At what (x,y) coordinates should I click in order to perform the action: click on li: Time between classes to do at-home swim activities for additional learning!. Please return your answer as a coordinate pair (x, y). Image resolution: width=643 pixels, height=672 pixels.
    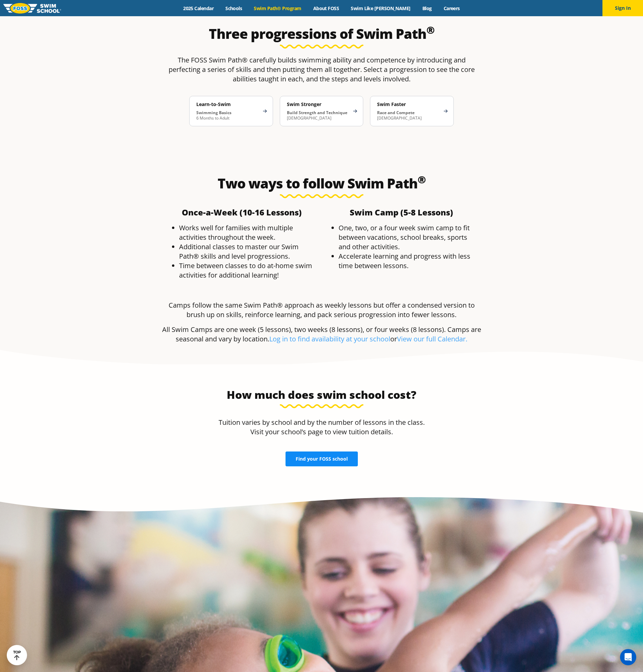
    Looking at the image, I should click on (249, 270).